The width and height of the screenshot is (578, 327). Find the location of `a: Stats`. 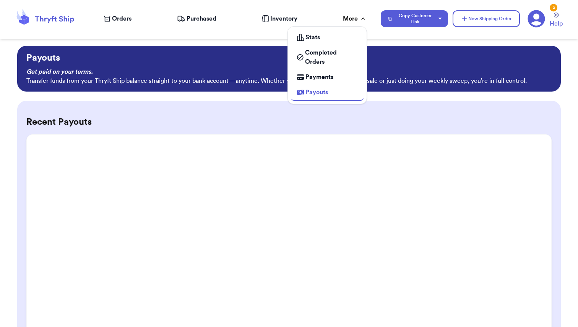

a: Stats is located at coordinates (327, 37).